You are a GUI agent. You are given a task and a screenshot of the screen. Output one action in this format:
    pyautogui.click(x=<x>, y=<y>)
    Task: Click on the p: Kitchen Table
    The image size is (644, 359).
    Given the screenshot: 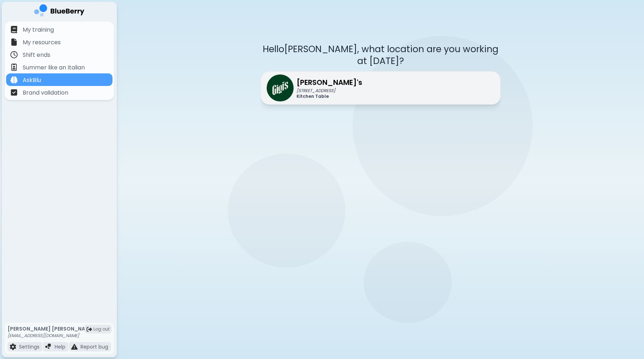 What is the action you would take?
    pyautogui.click(x=329, y=97)
    